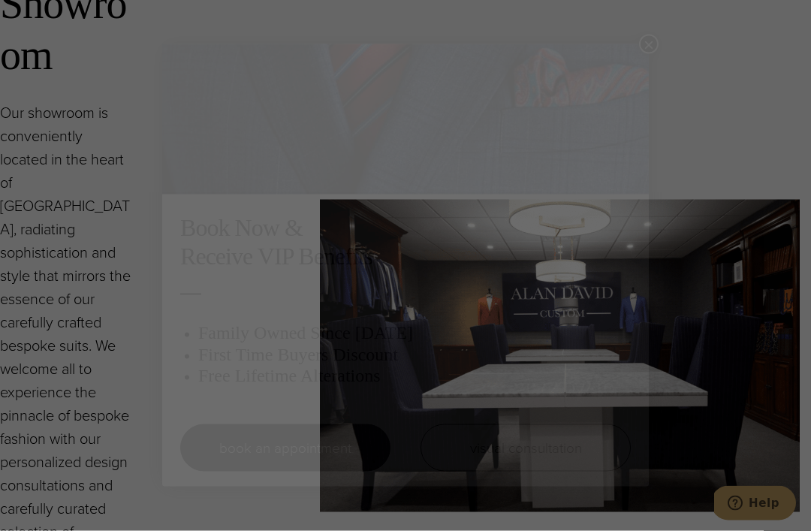 The height and width of the screenshot is (531, 811). I want to click on h3: First Time Buyers Discount, so click(414, 354).